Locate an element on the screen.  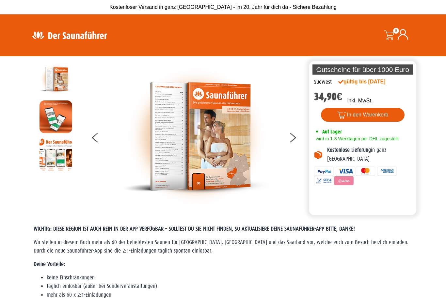
span: Auf Lager is located at coordinates (332, 131).